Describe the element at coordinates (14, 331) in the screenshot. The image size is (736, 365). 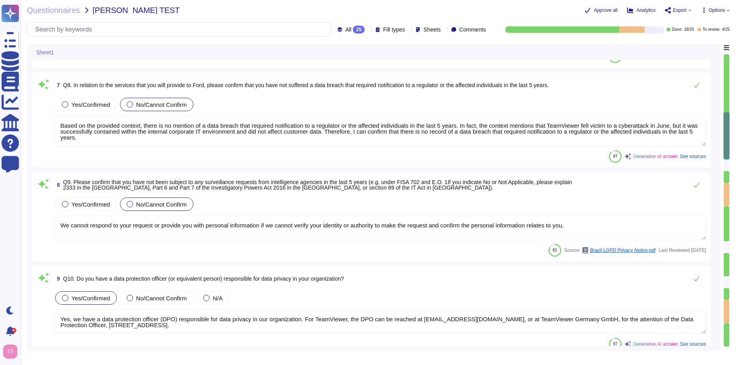
I see `div: 9+` at that location.